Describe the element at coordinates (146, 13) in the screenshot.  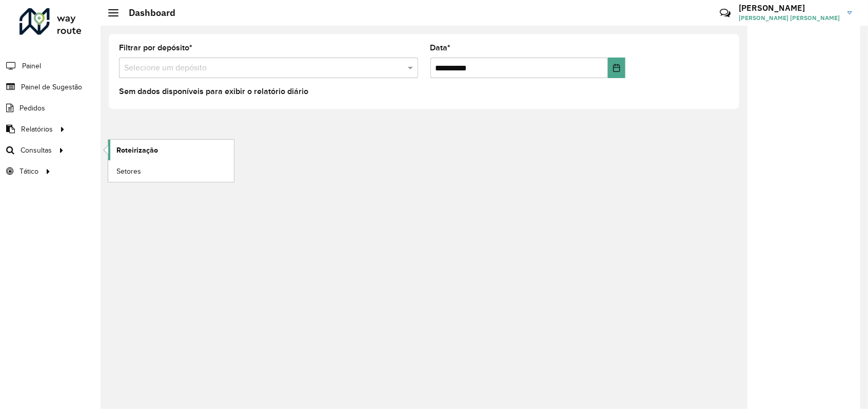
I see `h2: Dashboard` at that location.